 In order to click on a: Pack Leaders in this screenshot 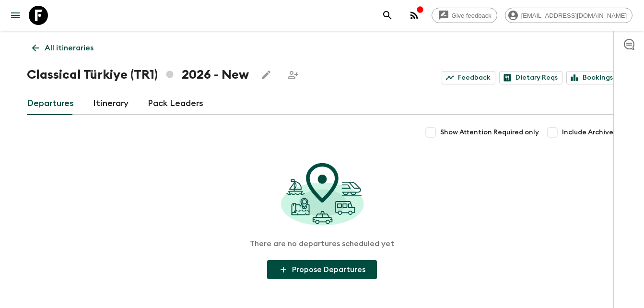, I will do `click(176, 104)`.